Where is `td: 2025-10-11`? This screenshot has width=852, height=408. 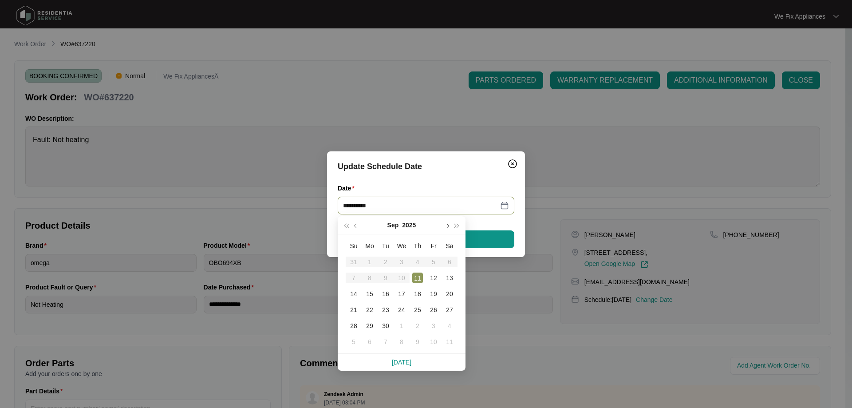 td: 2025-10-11 is located at coordinates (449, 342).